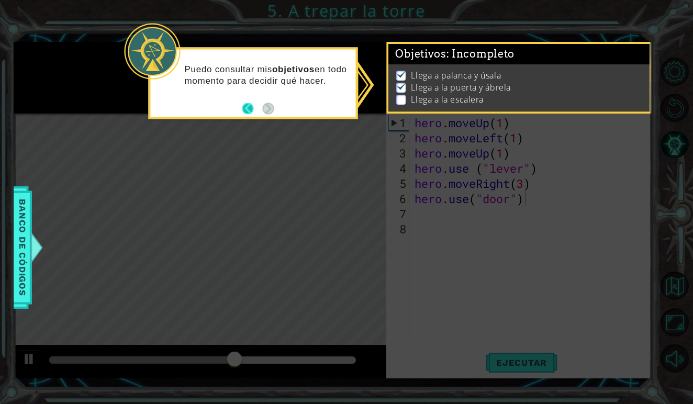 This screenshot has width=693, height=404. Describe the element at coordinates (22, 247) in the screenshot. I see `span: Banco de códigos` at that location.